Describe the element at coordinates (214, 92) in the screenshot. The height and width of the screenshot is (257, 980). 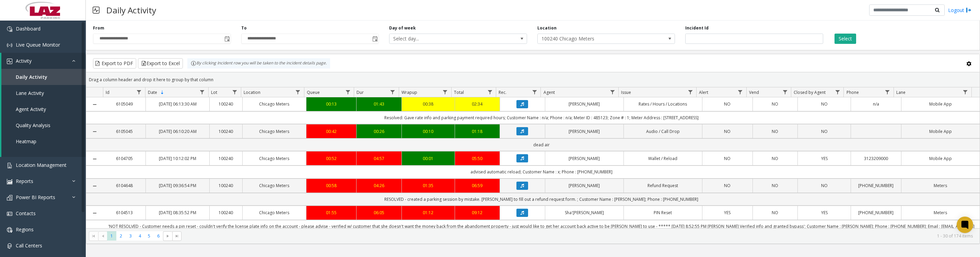
I see `span: Lot` at that location.